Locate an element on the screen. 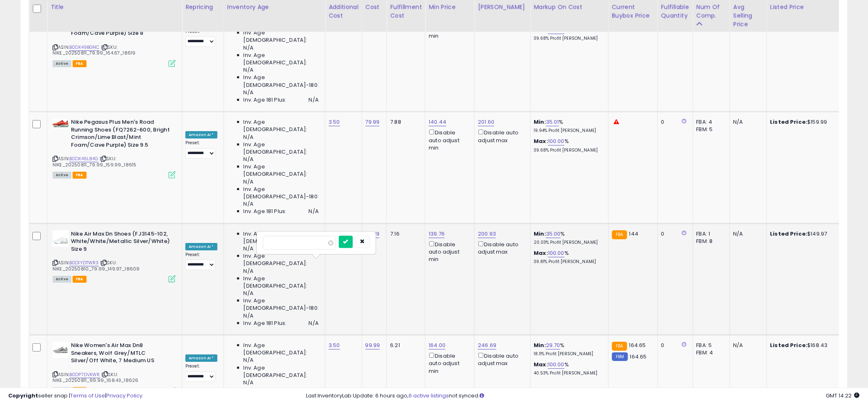 The width and height of the screenshot is (868, 404). a: 35.01 is located at coordinates (552, 122).